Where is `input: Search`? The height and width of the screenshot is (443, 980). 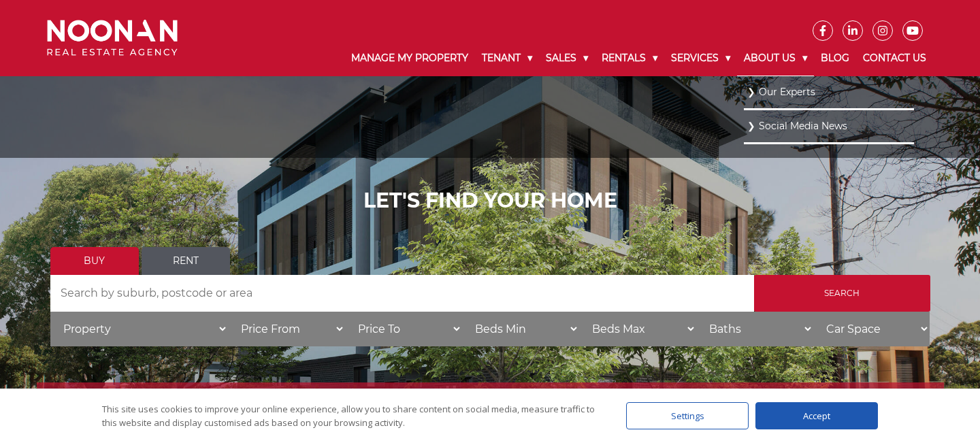 input: Search is located at coordinates (842, 293).